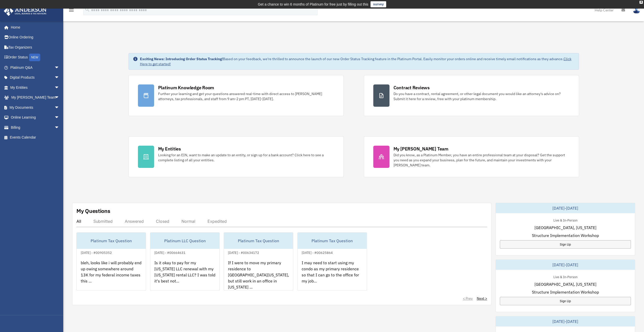  I want to click on div: Looking for an EIN, want to make an update to an entity, or sign up for a bank account? Click her..., so click(246, 157).